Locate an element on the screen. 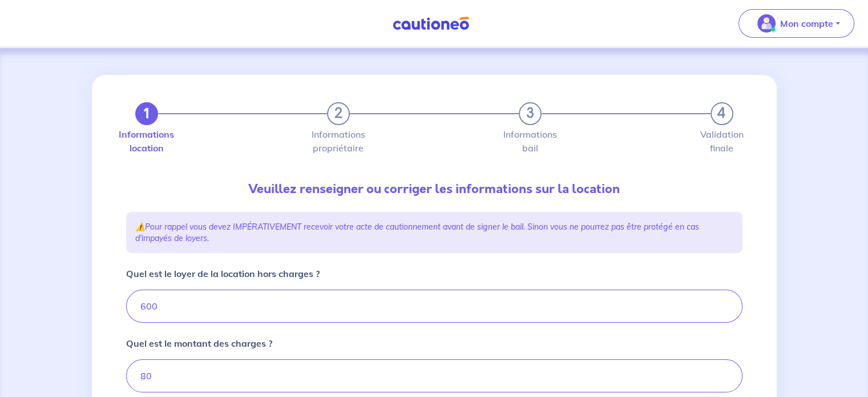 The height and width of the screenshot is (397, 868). button: 1 is located at coordinates (146, 114).